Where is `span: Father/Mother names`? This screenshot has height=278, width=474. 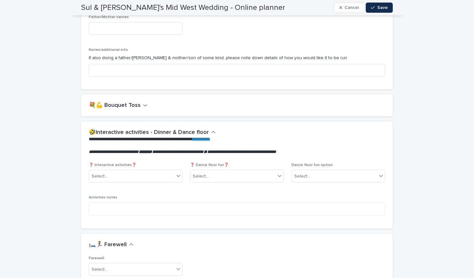 span: Father/Mother names is located at coordinates (109, 17).